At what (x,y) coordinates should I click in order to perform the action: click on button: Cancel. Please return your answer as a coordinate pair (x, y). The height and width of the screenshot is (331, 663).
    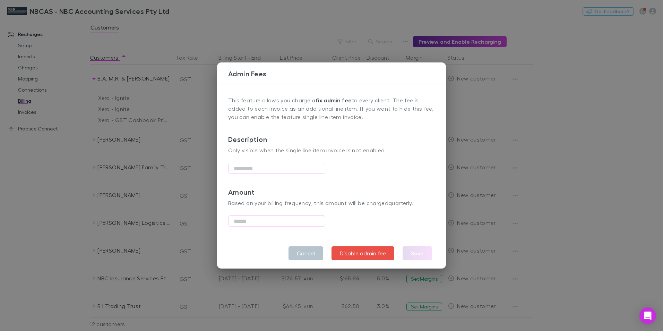
    Looking at the image, I should click on (306, 253).